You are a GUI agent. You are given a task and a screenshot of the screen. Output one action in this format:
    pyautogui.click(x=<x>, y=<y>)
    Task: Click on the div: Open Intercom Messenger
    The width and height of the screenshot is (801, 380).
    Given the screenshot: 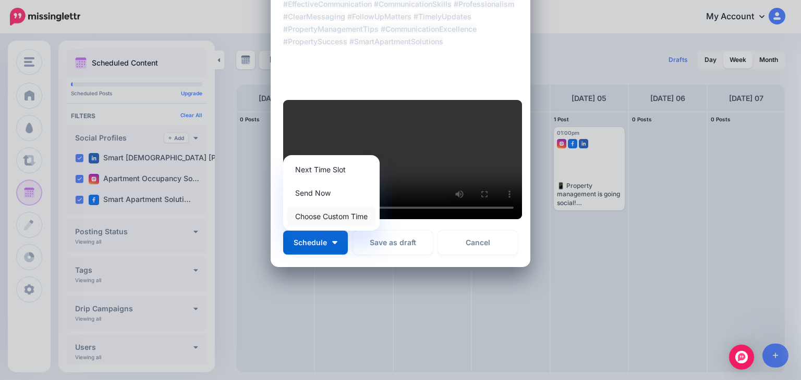 What is the action you would take?
    pyautogui.click(x=741, y=358)
    